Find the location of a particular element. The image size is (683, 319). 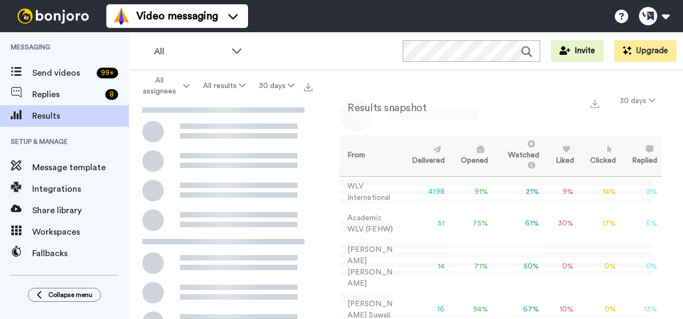

th: Clicked is located at coordinates (599, 156).